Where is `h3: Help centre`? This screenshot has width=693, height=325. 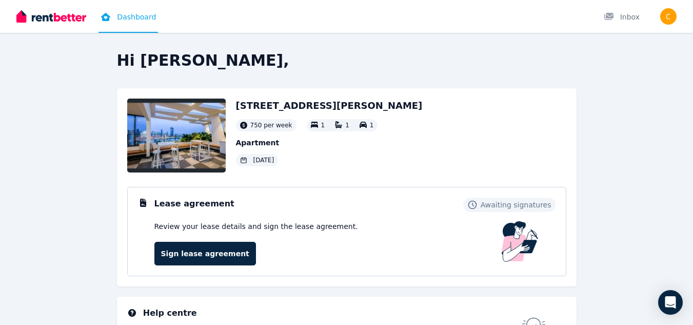 h3: Help centre is located at coordinates (332, 313).